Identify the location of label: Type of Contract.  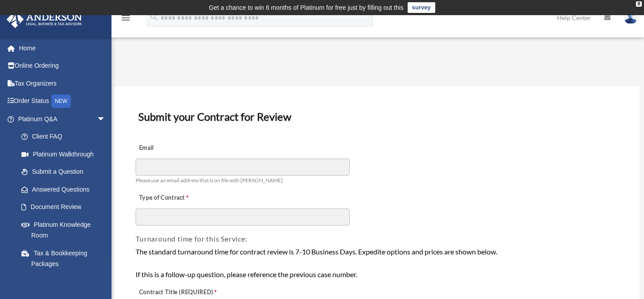
(180, 198).